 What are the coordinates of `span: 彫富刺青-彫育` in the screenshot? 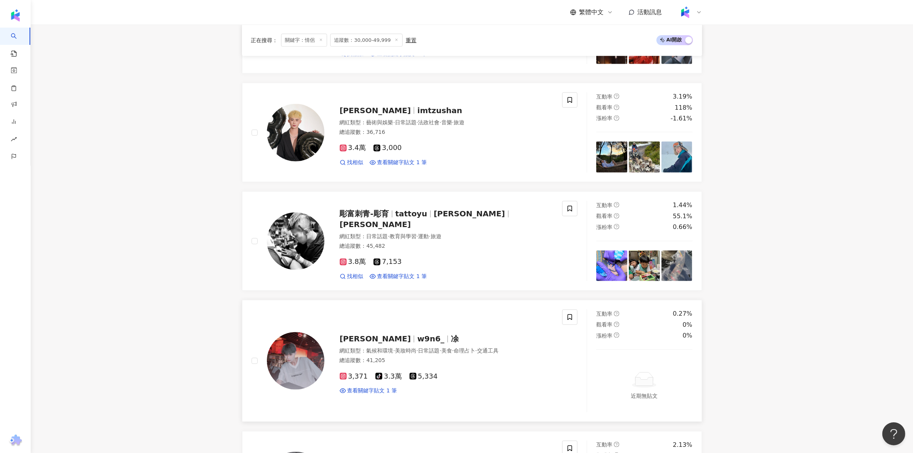 It's located at (364, 214).